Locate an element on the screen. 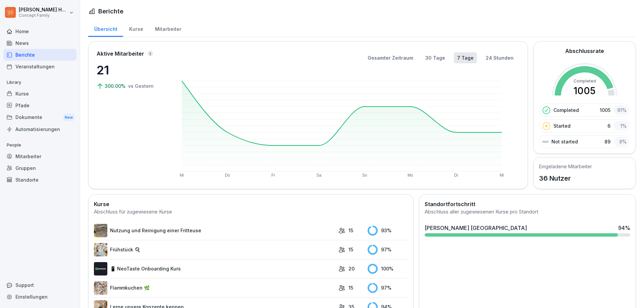 The image size is (644, 308). text: Mo is located at coordinates (410, 175).